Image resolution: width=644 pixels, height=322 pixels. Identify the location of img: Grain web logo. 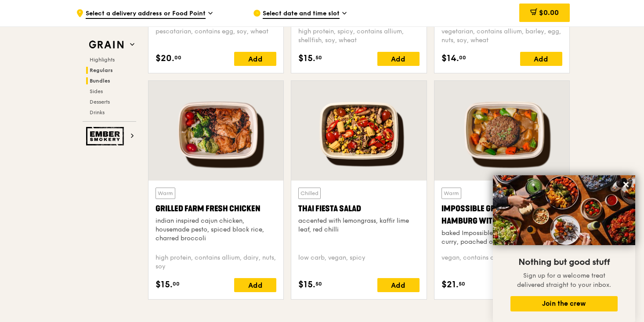
(106, 45).